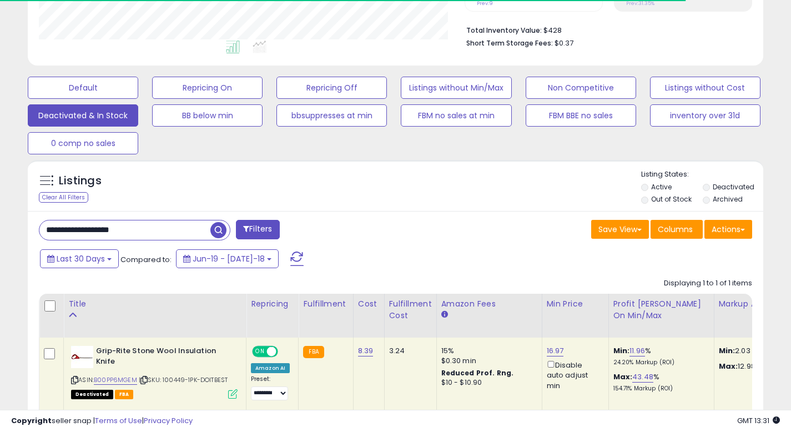  What do you see at coordinates (368, 304) in the screenshot?
I see `div: Cost` at bounding box center [368, 304].